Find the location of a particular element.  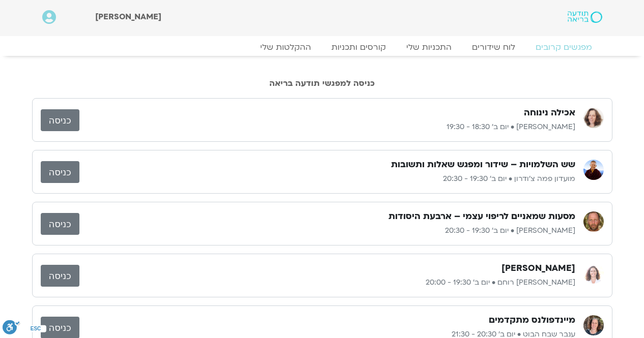

a: מפגשים קרובים is located at coordinates (564, 47).